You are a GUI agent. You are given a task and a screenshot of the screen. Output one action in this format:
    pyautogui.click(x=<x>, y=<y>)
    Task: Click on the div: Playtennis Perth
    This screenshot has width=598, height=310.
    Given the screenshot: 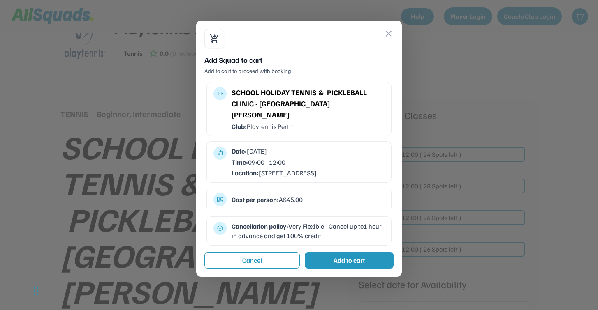 What is the action you would take?
    pyautogui.click(x=308, y=127)
    